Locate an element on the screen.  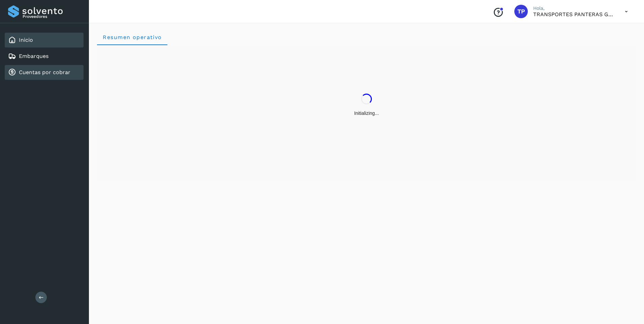
p: Hola, is located at coordinates (574, 8).